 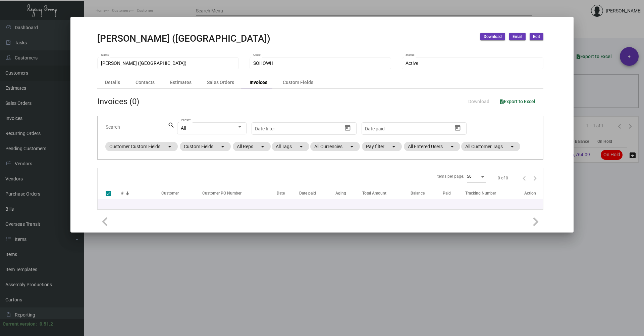 What do you see at coordinates (181, 83) in the screenshot?
I see `div: Estimates` at bounding box center [181, 83].